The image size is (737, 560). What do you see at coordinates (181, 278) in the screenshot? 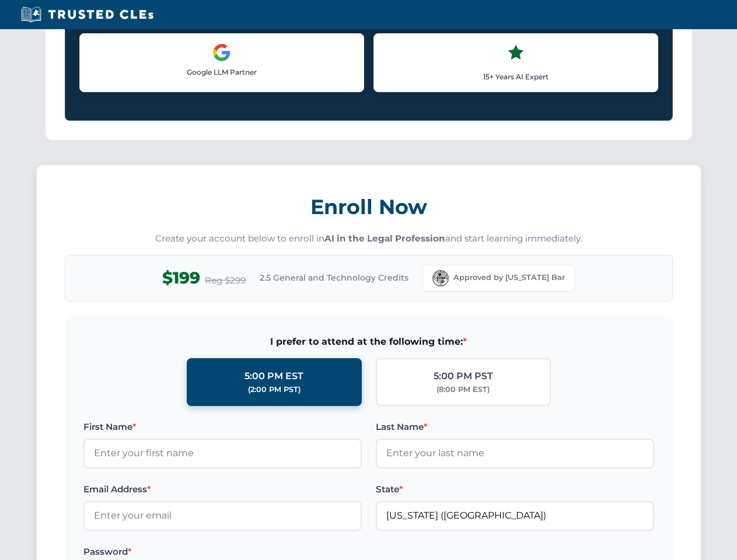
I see `span: $199` at bounding box center [181, 278].